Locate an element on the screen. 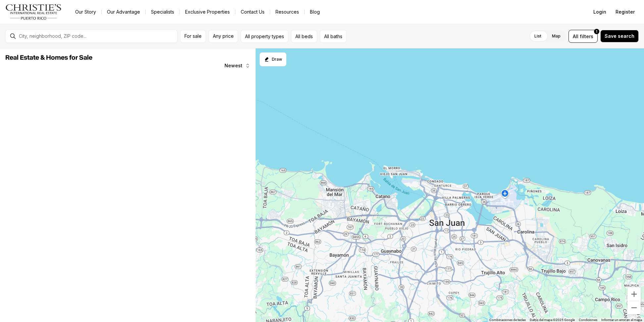 Image resolution: width=644 pixels, height=322 pixels. span: Datos del mapa ©2025 Google is located at coordinates (552, 320).